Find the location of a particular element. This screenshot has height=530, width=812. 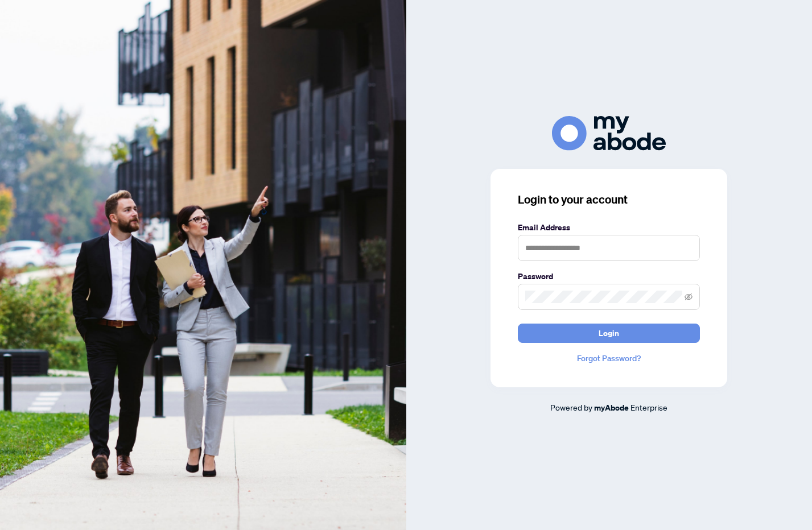

button: Login is located at coordinates (608, 334).